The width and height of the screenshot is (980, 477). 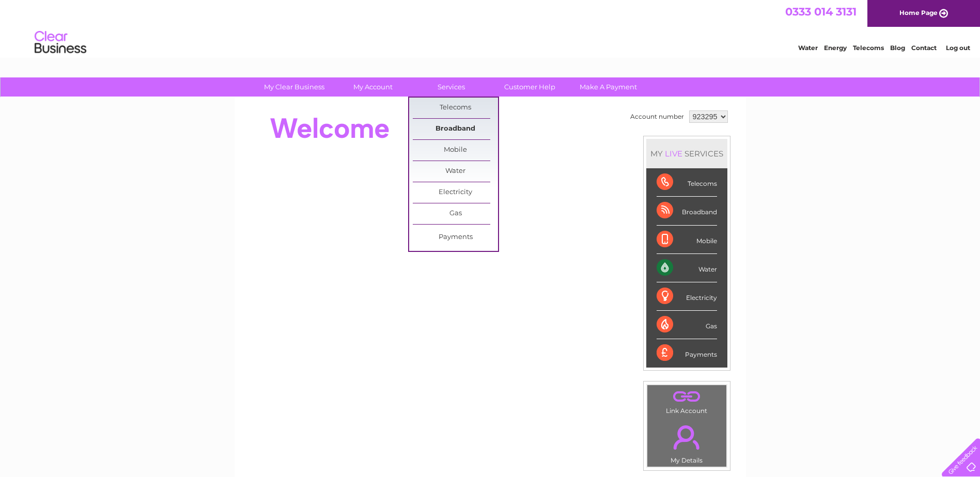 What do you see at coordinates (455, 151) in the screenshot?
I see `a: Mobile` at bounding box center [455, 151].